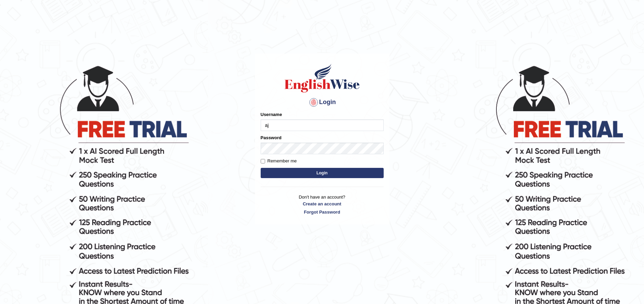  I want to click on a: Create an account, so click(322, 204).